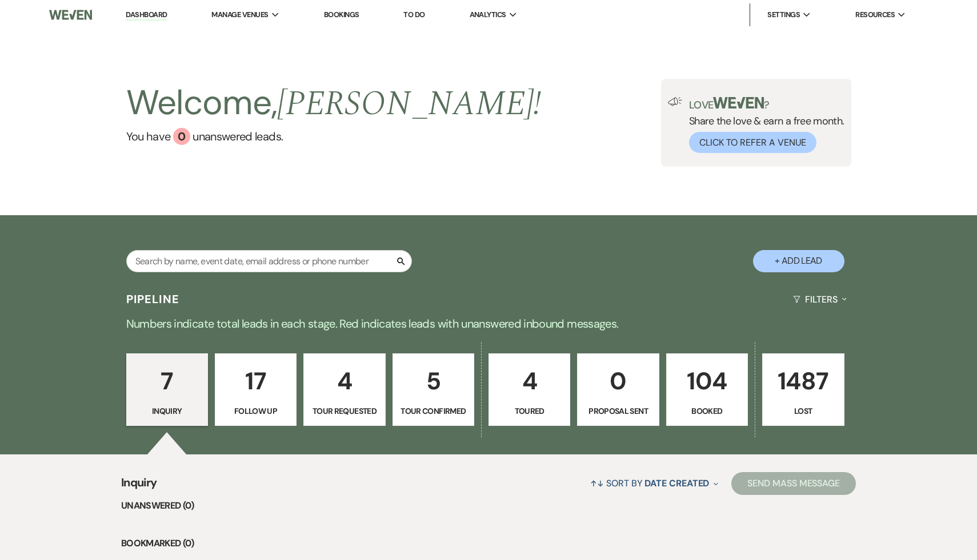  Describe the element at coordinates (70, 15) in the screenshot. I see `img: Weven Logo` at that location.